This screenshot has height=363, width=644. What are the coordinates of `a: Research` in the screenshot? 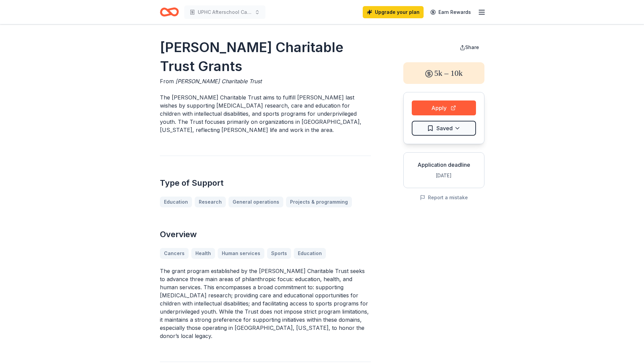 It's located at (210, 202).